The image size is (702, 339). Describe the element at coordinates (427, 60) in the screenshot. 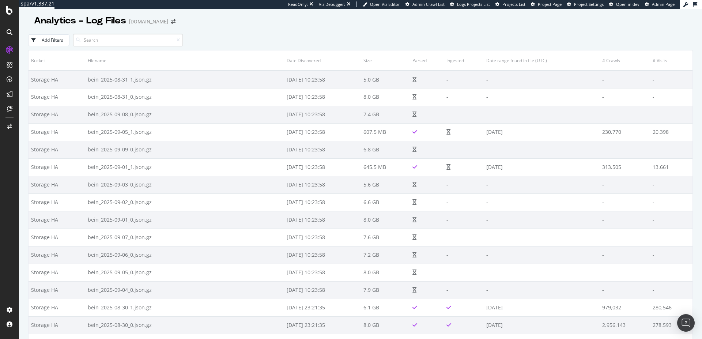

I see `th: Parsed` at that location.